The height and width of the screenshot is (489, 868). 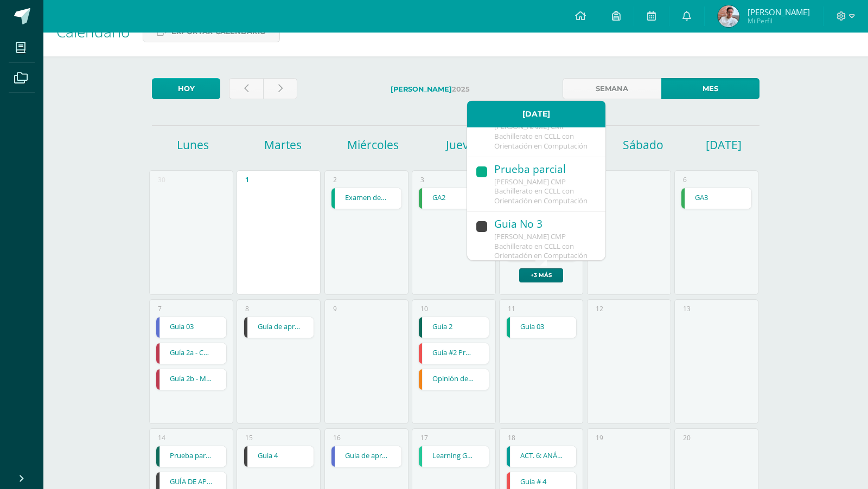 I want to click on div: 30, so click(x=162, y=179).